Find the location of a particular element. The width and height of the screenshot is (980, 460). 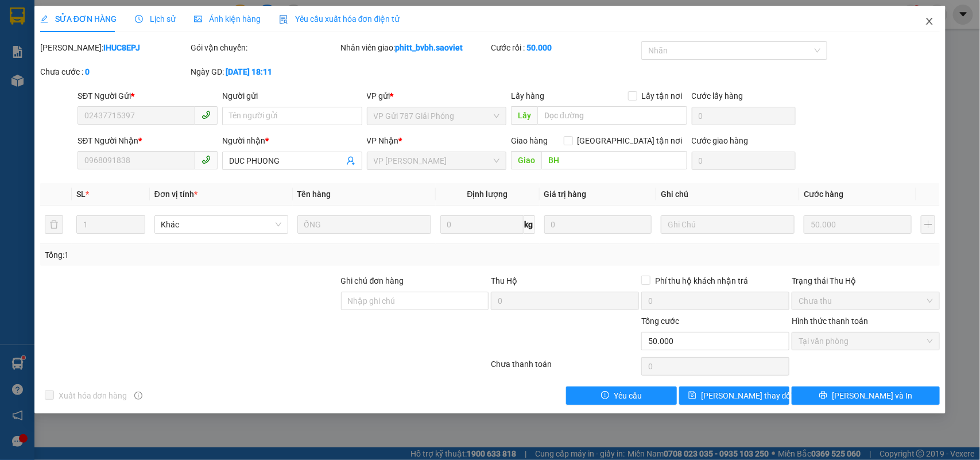

span: kg is located at coordinates (529, 225).